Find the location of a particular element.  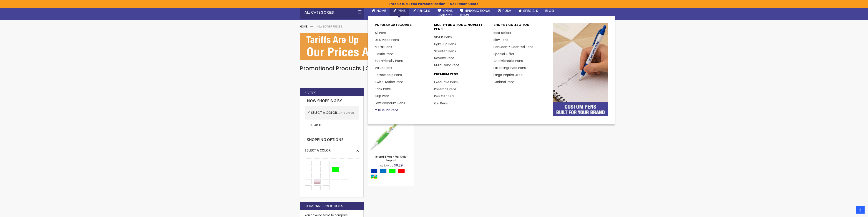

span: $0.29 is located at coordinates (398, 165).